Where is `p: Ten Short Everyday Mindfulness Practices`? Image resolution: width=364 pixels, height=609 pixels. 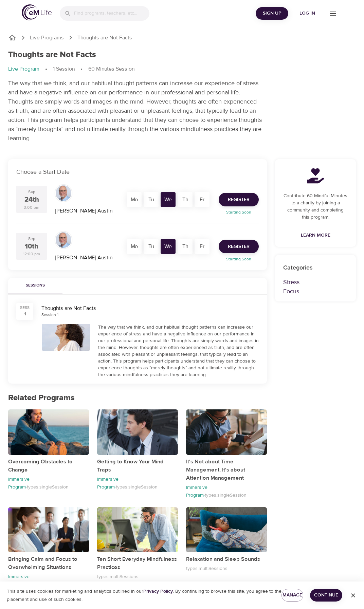 p: Ten Short Everyday Mindfulness Practices is located at coordinates (138, 563).